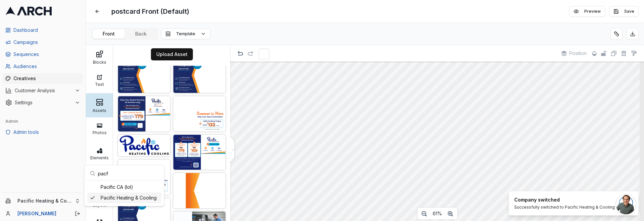 Image resolution: width=644 pixels, height=221 pixels. What do you see at coordinates (47, 55) in the screenshot?
I see `span: Sequences` at bounding box center [47, 55].